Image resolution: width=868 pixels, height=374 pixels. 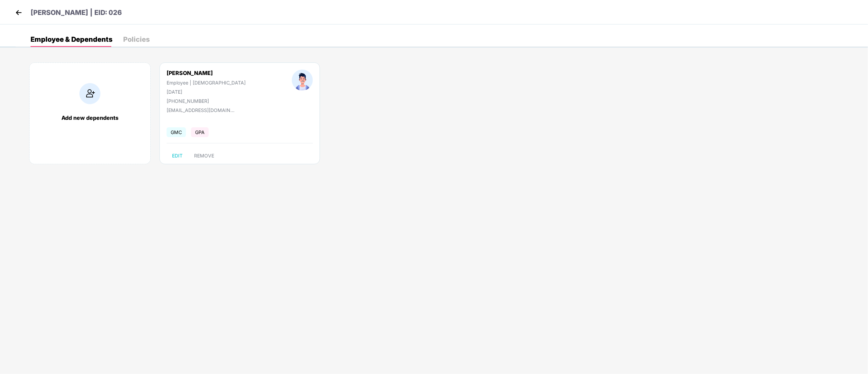 What do you see at coordinates (200, 133) in the screenshot?
I see `span: GPA` at bounding box center [200, 133].